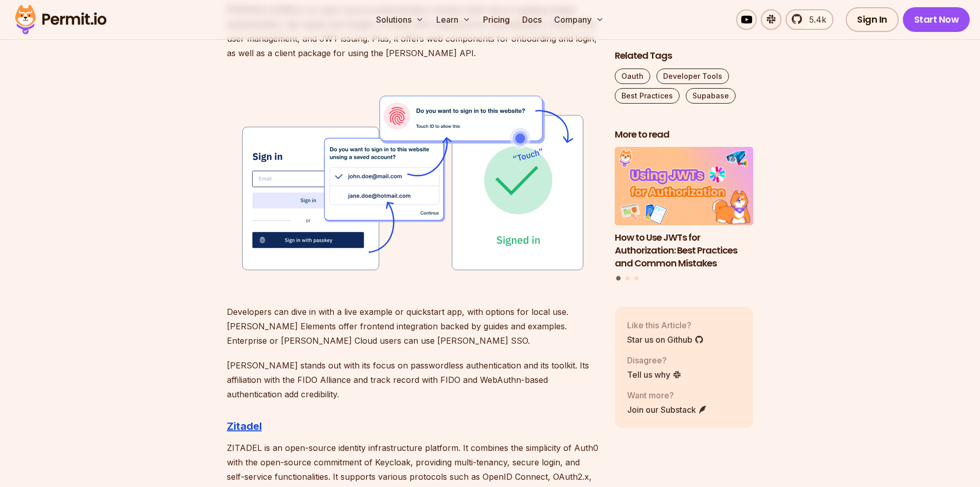 Image resolution: width=980 pixels, height=487 pixels. Describe the element at coordinates (872, 19) in the screenshot. I see `a: Sign In` at that location.